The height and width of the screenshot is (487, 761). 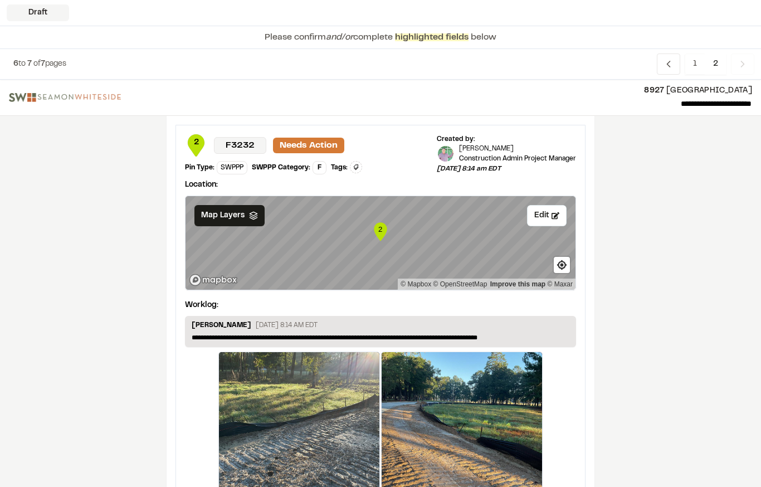 What do you see at coordinates (654, 91) in the screenshot?
I see `span: 8927` at bounding box center [654, 91].